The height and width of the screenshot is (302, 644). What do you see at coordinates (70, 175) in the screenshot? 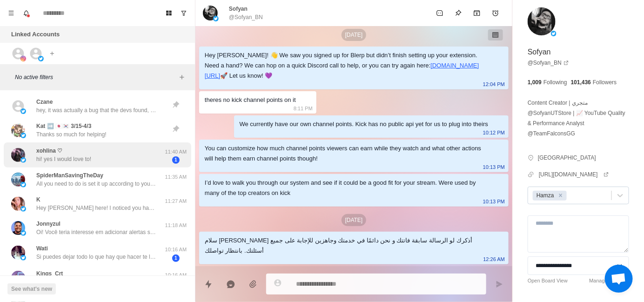
I see `p: SpiderManSavingTheDay` at bounding box center [70, 175].